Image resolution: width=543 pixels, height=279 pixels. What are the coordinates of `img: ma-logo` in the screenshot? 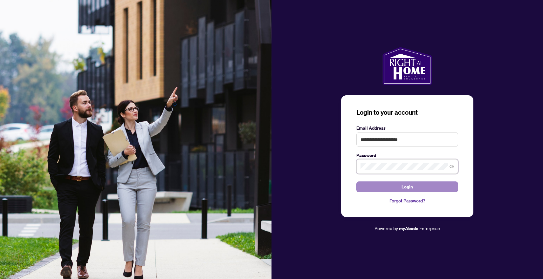 It's located at (407, 66).